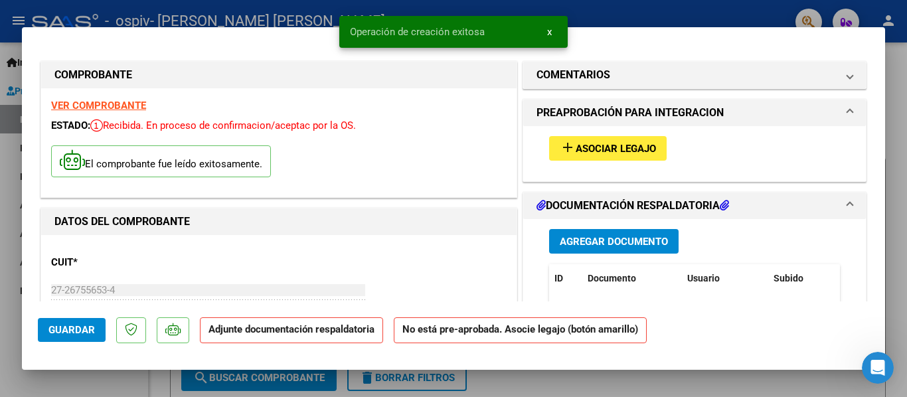 This screenshot has height=397, width=907. I want to click on div: PREAPROBACIÓN PARA INTEGRACION, so click(694, 153).